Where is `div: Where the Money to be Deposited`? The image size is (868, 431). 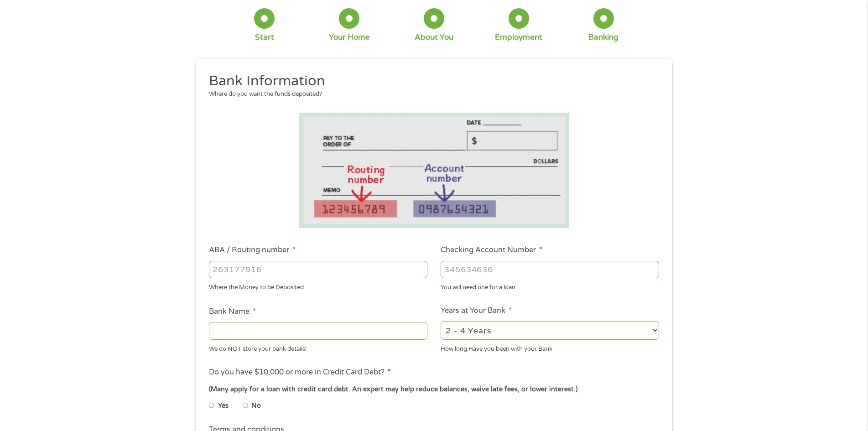 div: Where the Money to be Deposited is located at coordinates (318, 286).